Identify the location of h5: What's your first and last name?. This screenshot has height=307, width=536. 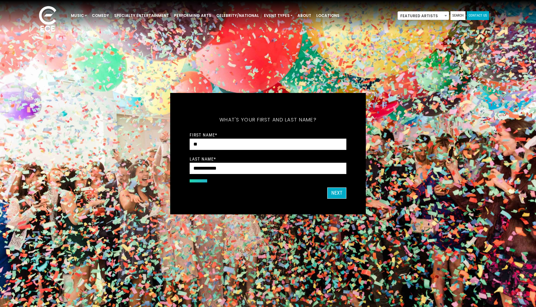
(268, 120).